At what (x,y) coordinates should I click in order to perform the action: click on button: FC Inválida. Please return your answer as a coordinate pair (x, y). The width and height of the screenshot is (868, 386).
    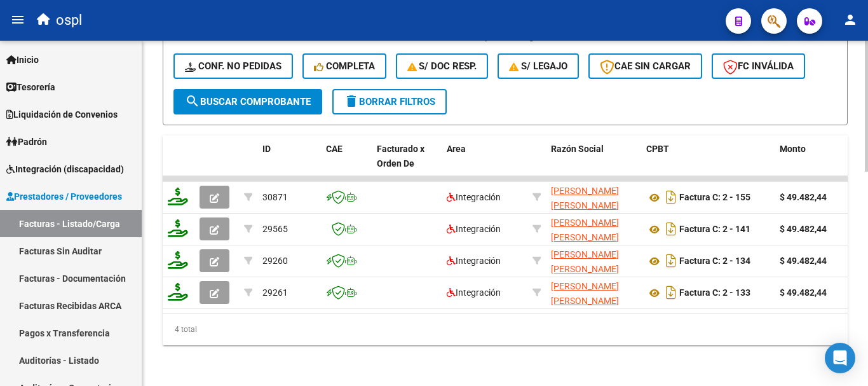
    Looking at the image, I should click on (758, 66).